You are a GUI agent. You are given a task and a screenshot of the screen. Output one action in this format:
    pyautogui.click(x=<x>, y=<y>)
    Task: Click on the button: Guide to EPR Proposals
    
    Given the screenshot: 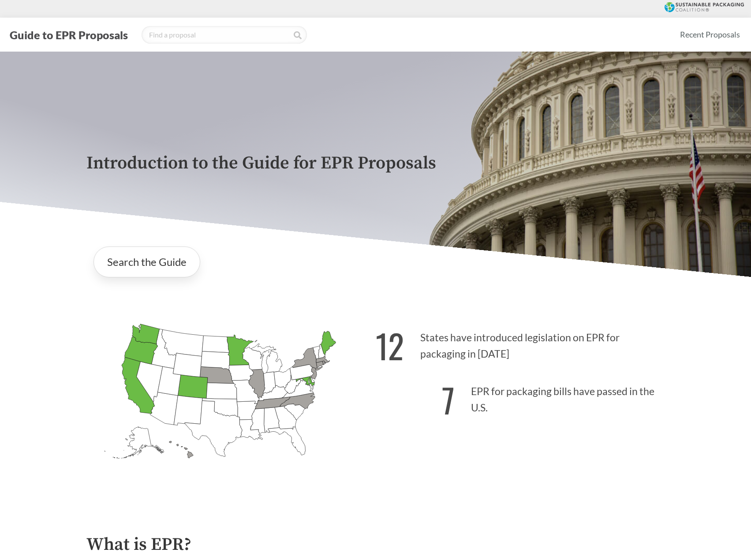 What is the action you would take?
    pyautogui.click(x=69, y=35)
    